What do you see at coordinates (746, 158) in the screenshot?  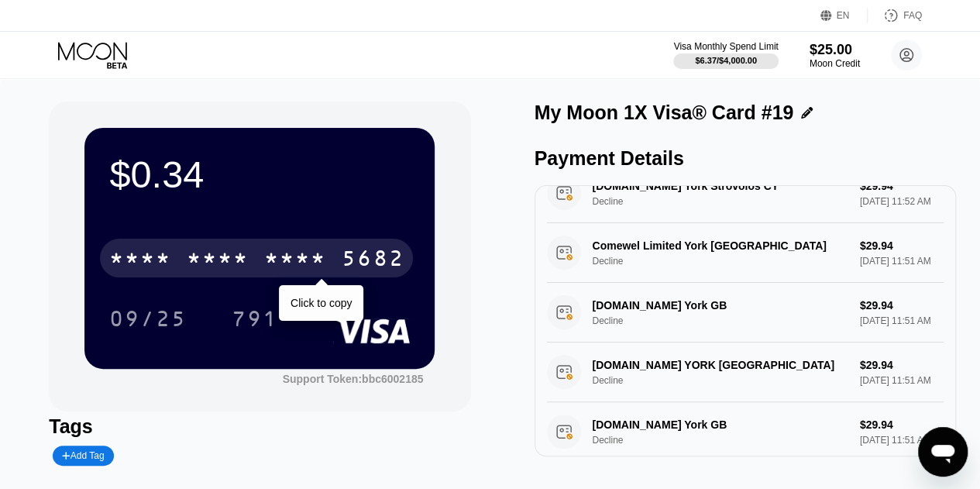 I see `div: Payment Details` at bounding box center [746, 158].